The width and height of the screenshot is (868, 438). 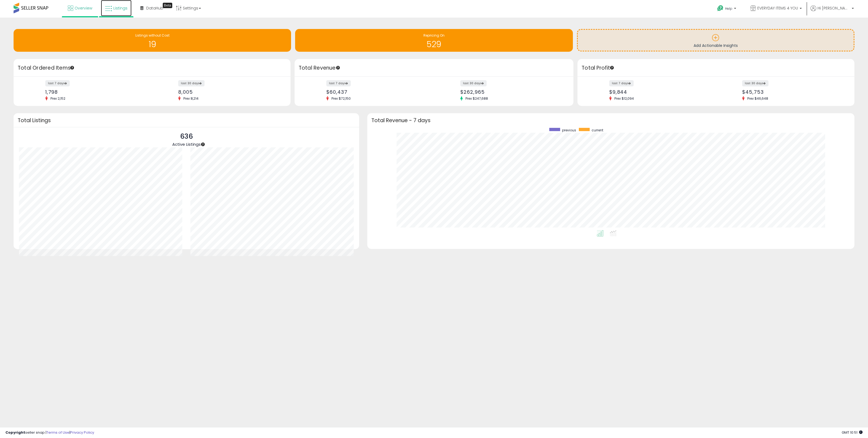 I want to click on h3: Total Listings, so click(x=187, y=120).